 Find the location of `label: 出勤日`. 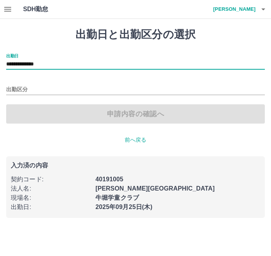

label: 出勤日 is located at coordinates (12, 55).